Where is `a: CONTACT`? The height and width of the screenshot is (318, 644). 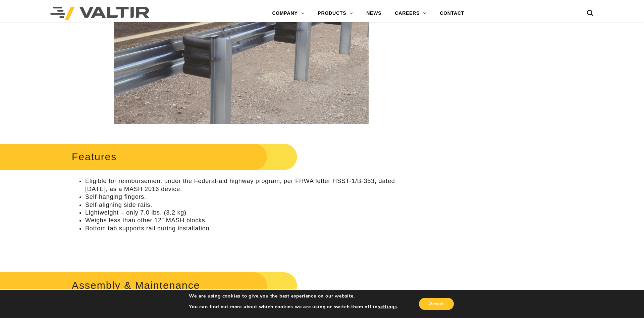 a: CONTACT is located at coordinates (452, 13).